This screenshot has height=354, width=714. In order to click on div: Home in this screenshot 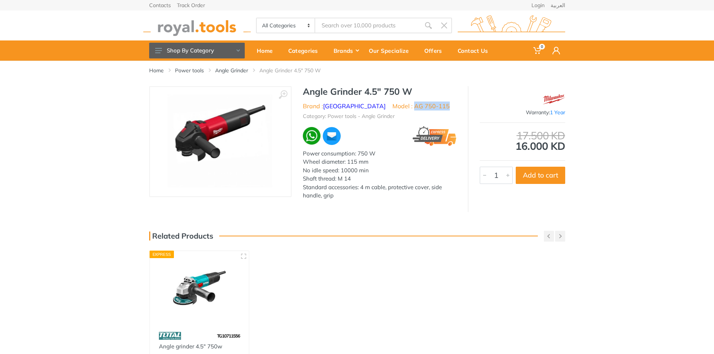, I will do `click(267, 51)`.